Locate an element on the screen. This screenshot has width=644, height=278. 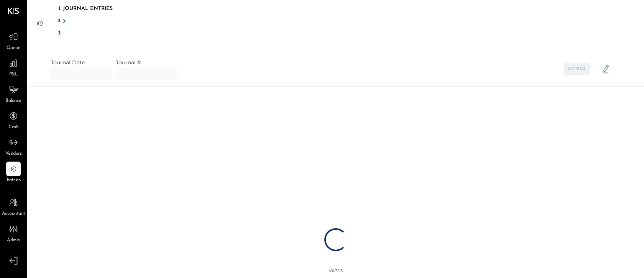
span: Vendors is located at coordinates (13, 154).